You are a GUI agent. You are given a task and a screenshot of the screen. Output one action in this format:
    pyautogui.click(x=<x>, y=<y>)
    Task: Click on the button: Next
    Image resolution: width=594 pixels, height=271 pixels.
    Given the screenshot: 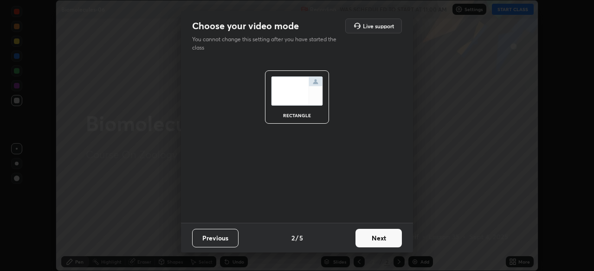 What is the action you would take?
    pyautogui.click(x=379, y=238)
    